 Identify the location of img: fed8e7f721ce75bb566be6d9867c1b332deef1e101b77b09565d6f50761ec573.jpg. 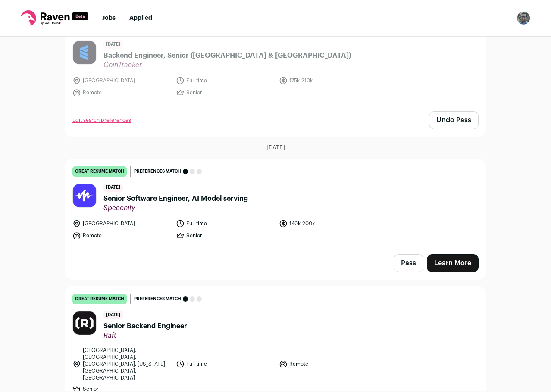
(85, 323).